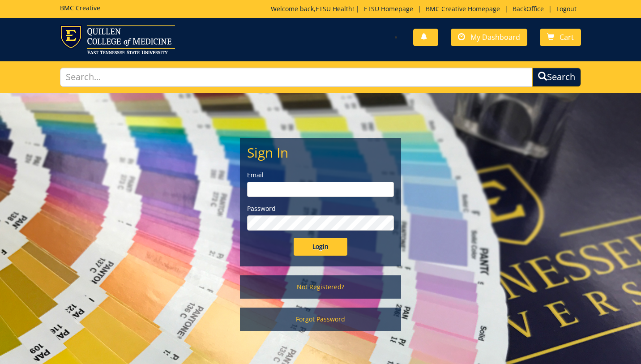 This screenshot has width=641, height=364. What do you see at coordinates (567, 37) in the screenshot?
I see `span: Cart` at bounding box center [567, 37].